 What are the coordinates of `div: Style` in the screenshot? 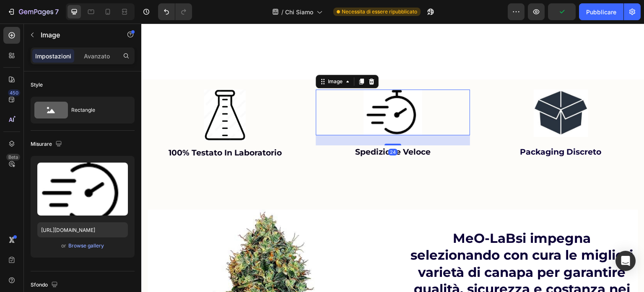 It's located at (36, 85).